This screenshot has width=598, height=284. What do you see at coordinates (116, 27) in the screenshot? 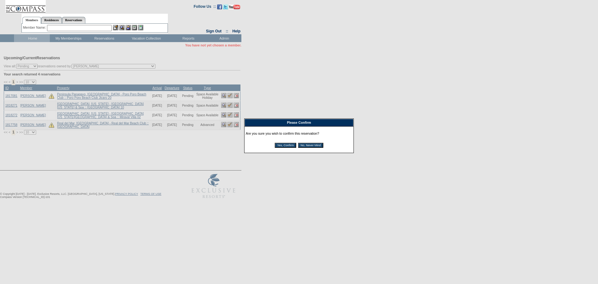
I see `img: b_edit.gif` at bounding box center [116, 27].